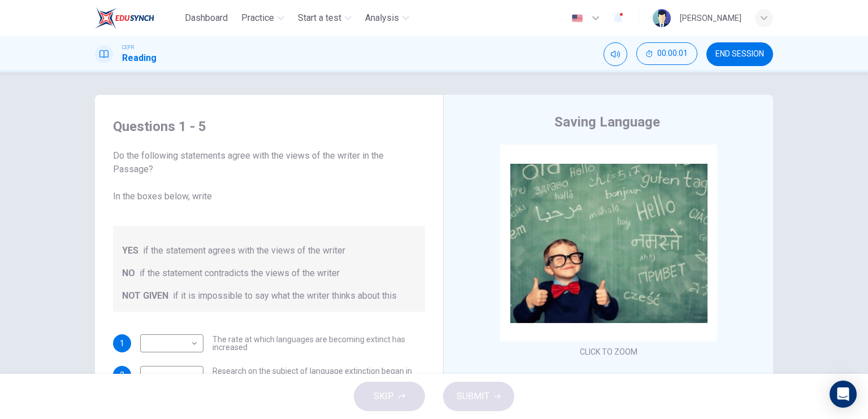 Image resolution: width=868 pixels, height=419 pixels. I want to click on button: Analysis, so click(387, 18).